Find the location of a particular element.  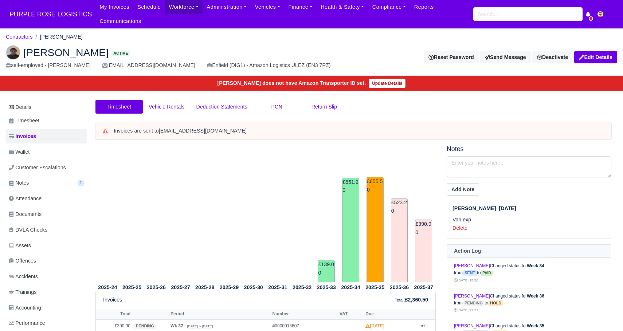

strong: Week 35 is located at coordinates (535, 326).